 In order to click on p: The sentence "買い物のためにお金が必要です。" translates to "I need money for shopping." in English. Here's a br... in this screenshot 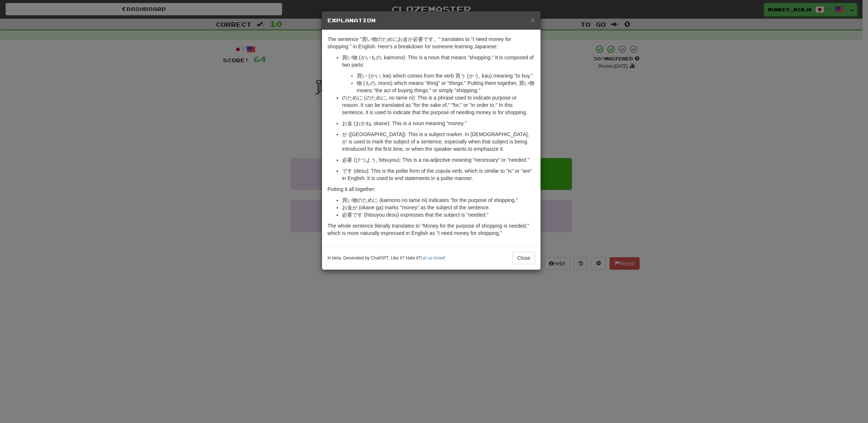, I will do `click(432, 43)`.